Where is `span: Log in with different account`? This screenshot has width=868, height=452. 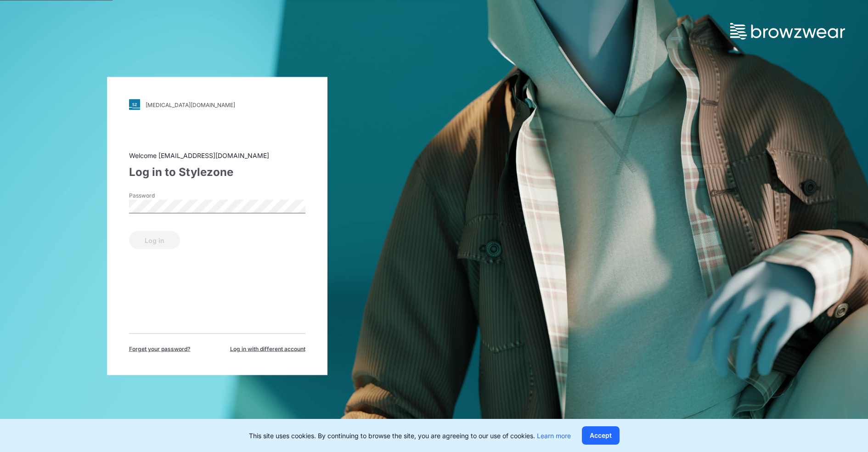 span: Log in with different account is located at coordinates (268, 349).